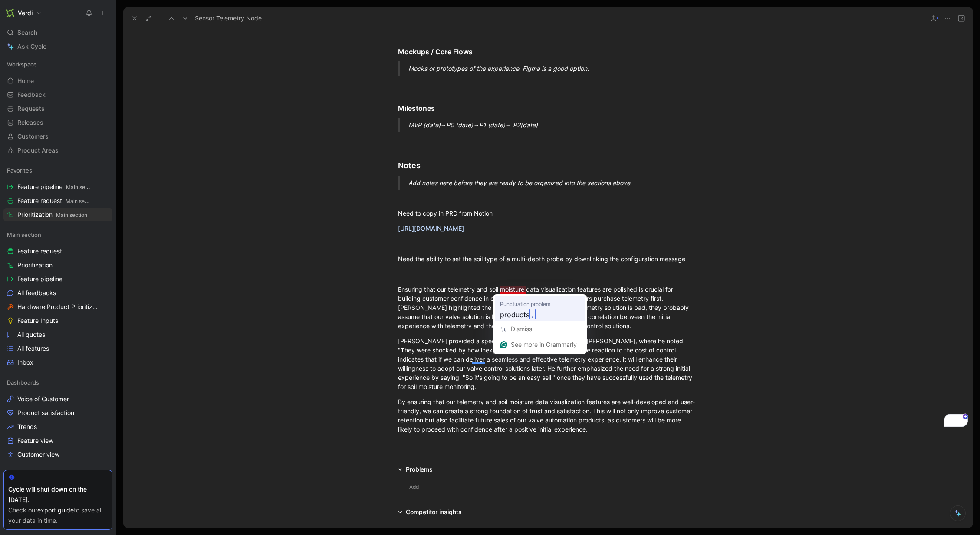  What do you see at coordinates (32, 46) in the screenshot?
I see `span: Ask Cycle` at bounding box center [32, 46].